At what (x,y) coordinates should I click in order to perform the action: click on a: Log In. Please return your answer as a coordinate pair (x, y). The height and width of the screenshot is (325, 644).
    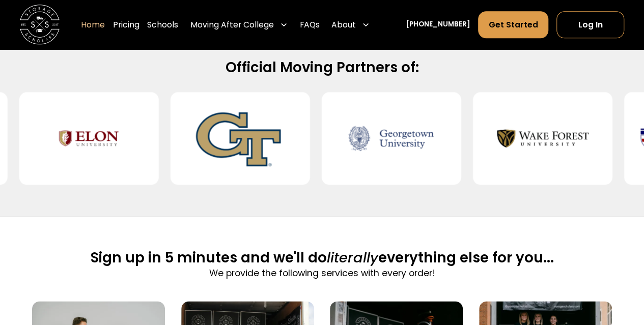
    Looking at the image, I should click on (590, 24).